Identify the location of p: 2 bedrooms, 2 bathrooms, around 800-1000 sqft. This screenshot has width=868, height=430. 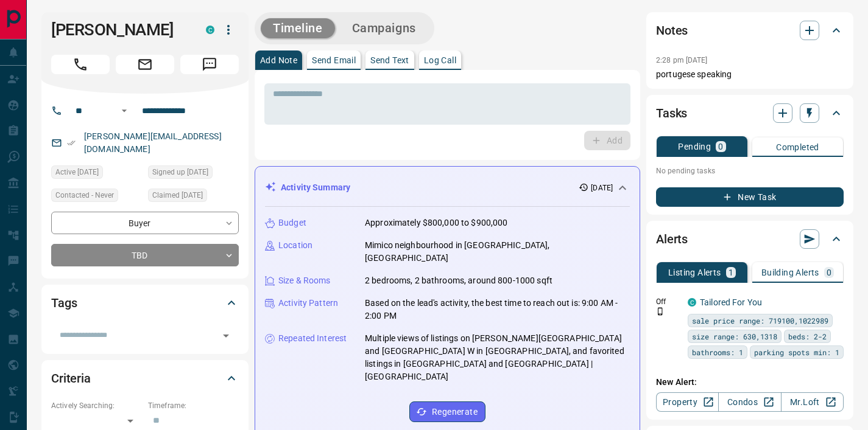
(459, 281).